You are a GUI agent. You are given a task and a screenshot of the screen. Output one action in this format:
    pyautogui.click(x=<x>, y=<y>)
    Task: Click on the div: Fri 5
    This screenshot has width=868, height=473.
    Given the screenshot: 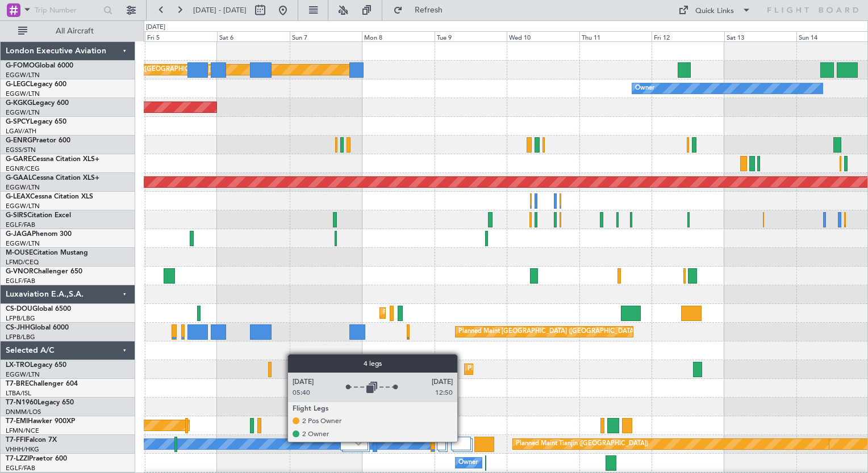 What is the action you would take?
    pyautogui.click(x=181, y=36)
    